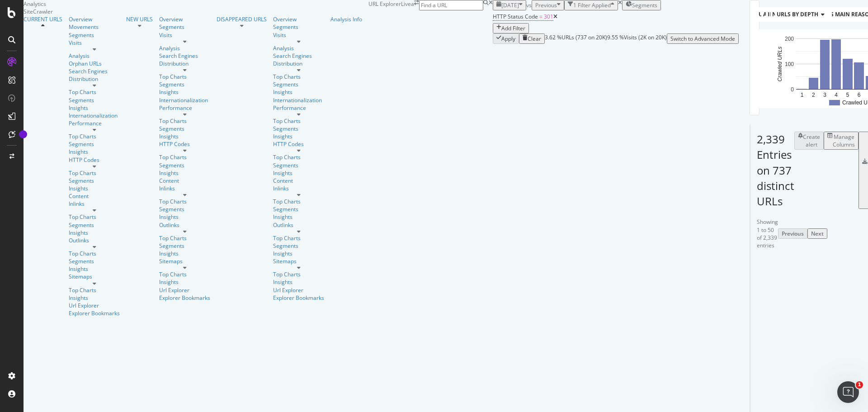 This screenshot has width=868, height=412. I want to click on text: 2, so click(814, 95).